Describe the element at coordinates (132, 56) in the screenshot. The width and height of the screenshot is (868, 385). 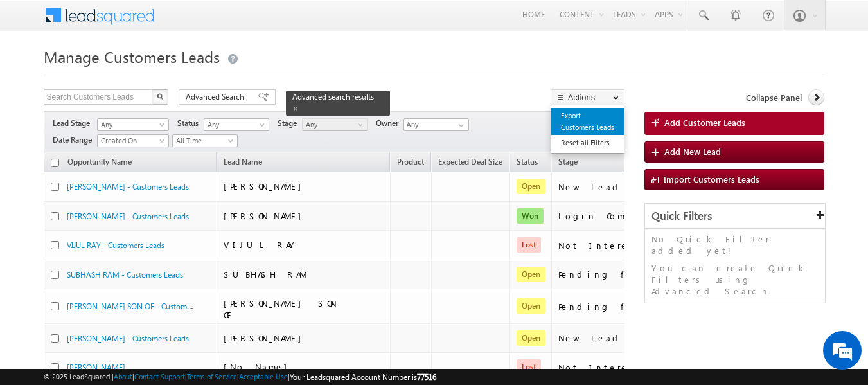
I see `span: Manage Customers Leads` at that location.